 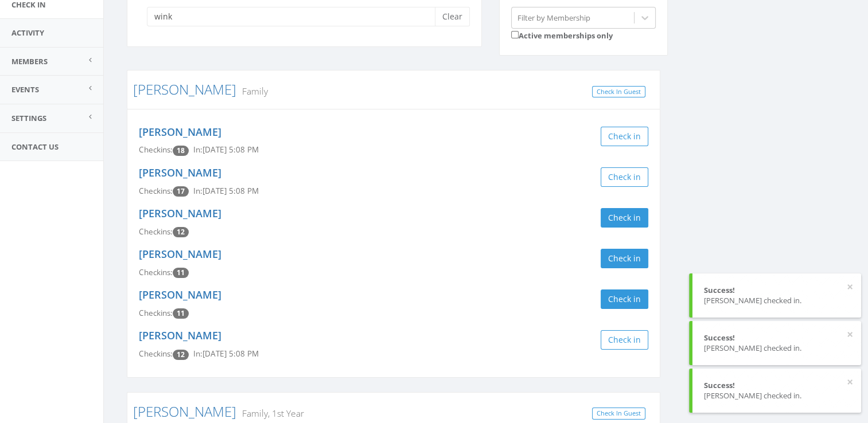 I want to click on label: Active memberships only, so click(x=562, y=35).